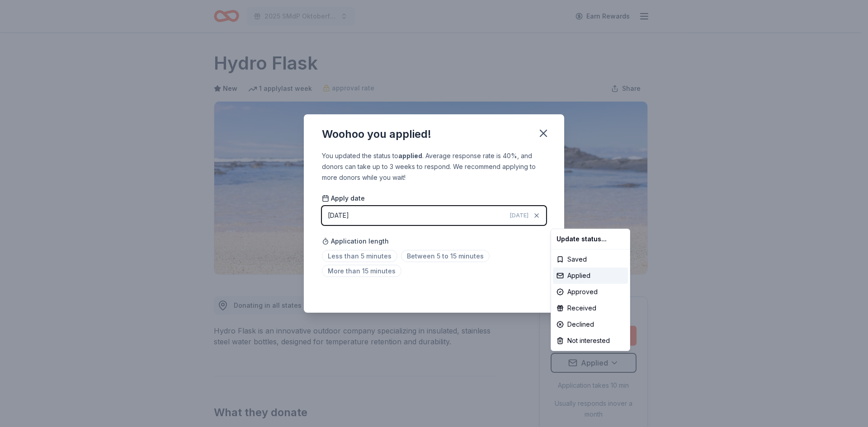  What do you see at coordinates (590, 292) in the screenshot?
I see `div: Approved` at bounding box center [590, 292].